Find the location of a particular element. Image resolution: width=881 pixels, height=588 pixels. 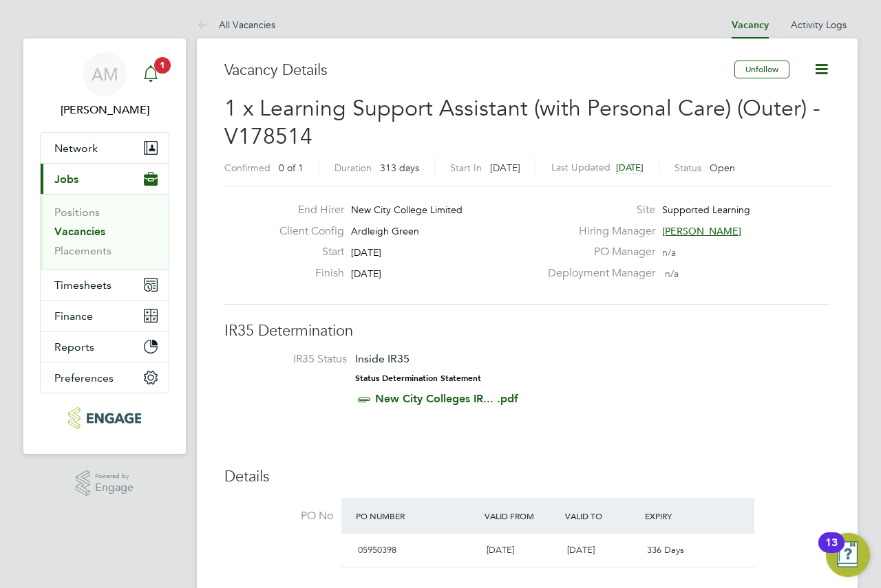

div: Expiry is located at coordinates (682, 516).